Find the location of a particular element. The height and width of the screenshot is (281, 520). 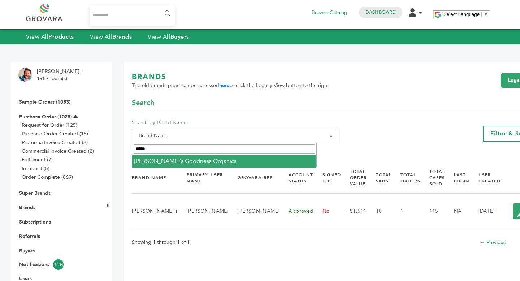

td: No is located at coordinates (327, 211).